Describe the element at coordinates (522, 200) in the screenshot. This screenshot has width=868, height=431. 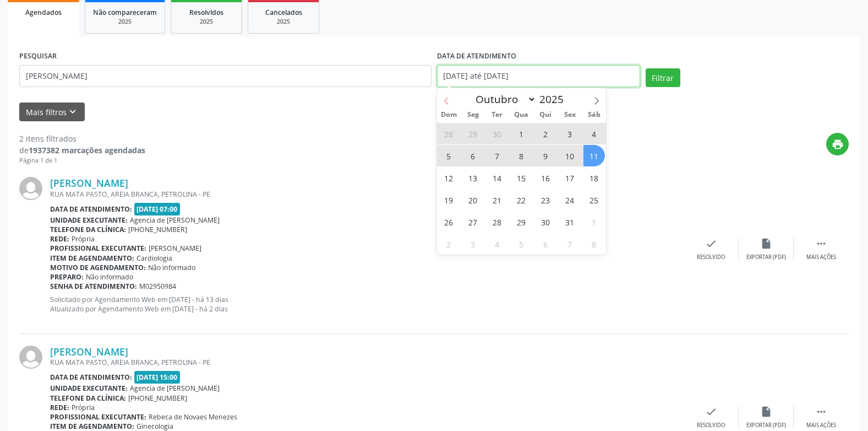
I see `span: Outubro 22, 2025` at that location.